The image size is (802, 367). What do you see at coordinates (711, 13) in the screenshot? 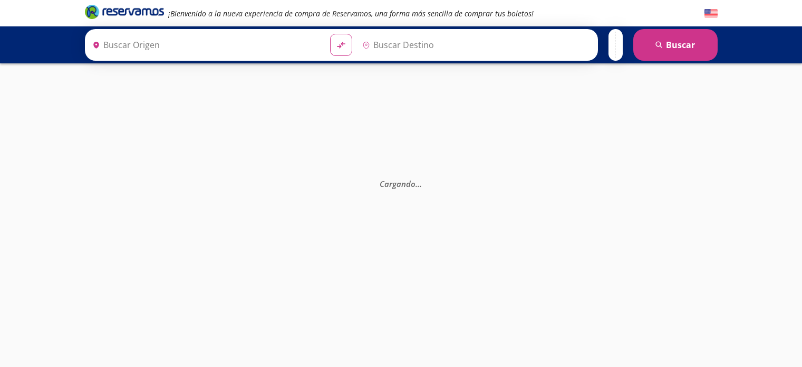
I see `button: English` at bounding box center [711, 13].